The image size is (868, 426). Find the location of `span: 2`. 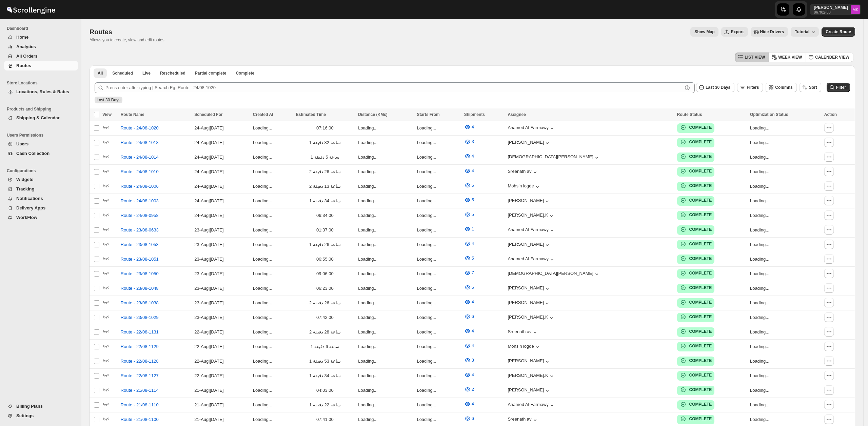

span: 2 is located at coordinates (473, 389).